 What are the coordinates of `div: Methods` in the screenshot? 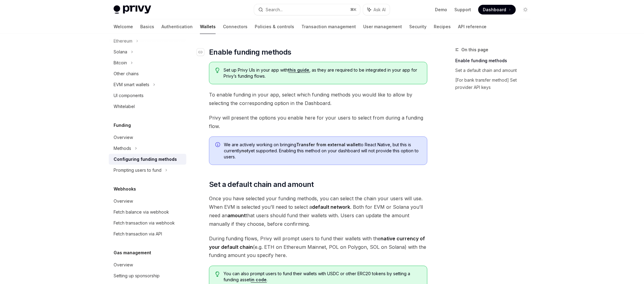 It's located at (122, 148).